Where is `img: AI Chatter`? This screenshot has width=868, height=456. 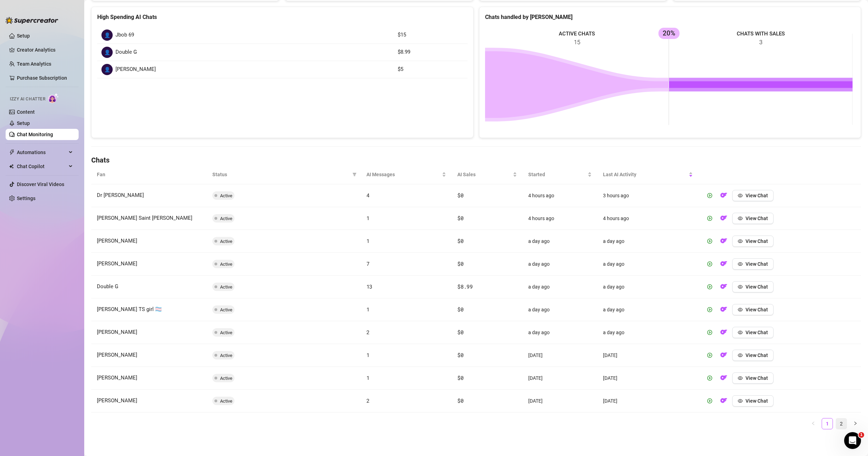
img: AI Chatter is located at coordinates (54, 98).